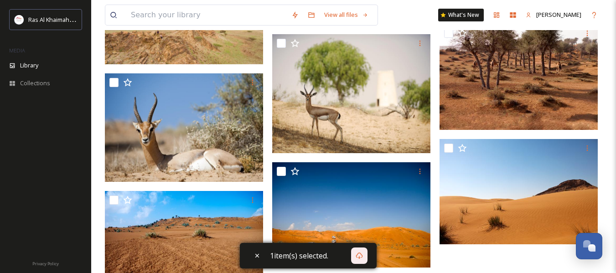  I want to click on img: Logo_RAKTDA_RGB-01.png, so click(19, 20).